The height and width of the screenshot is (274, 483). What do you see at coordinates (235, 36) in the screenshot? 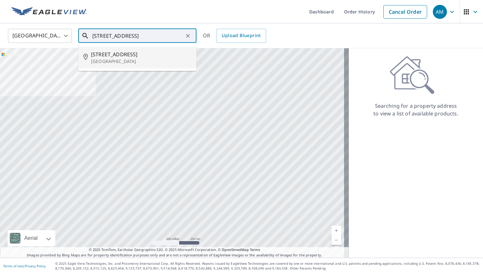
I see `div: OR` at bounding box center [235, 36].